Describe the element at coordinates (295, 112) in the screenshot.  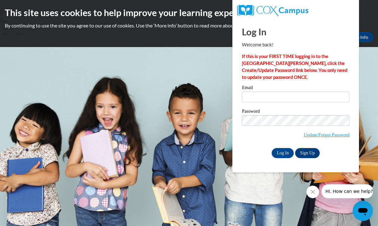
I see `label: Password` at that location.